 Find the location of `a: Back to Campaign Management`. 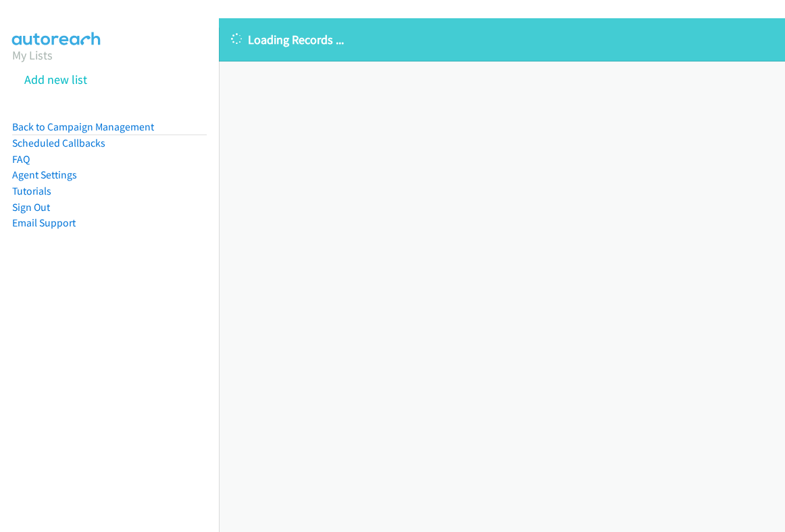

a: Back to Campaign Management is located at coordinates (83, 126).